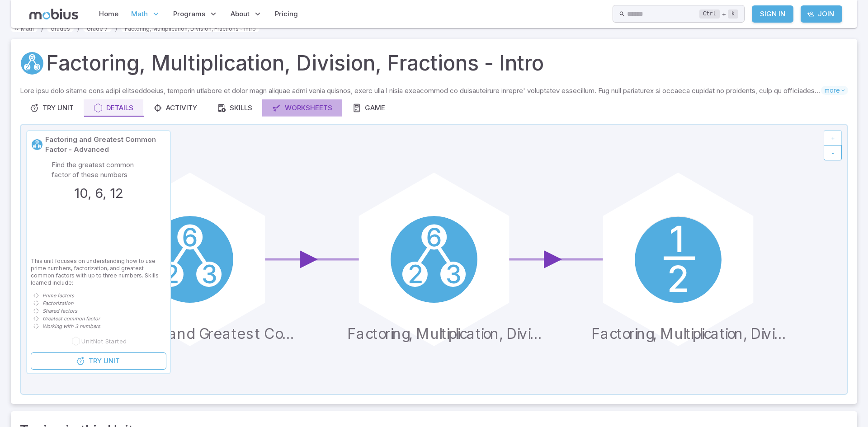 This screenshot has height=427, width=868. What do you see at coordinates (104, 341) in the screenshot?
I see `span: Unit Not Started` at bounding box center [104, 341].